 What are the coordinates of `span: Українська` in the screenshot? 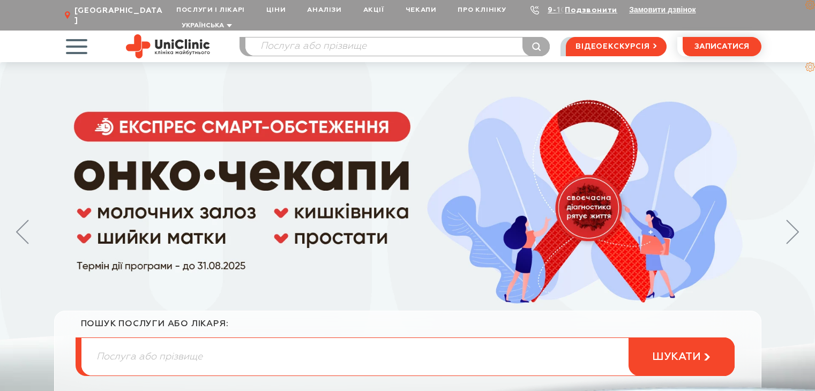 It's located at (203, 26).